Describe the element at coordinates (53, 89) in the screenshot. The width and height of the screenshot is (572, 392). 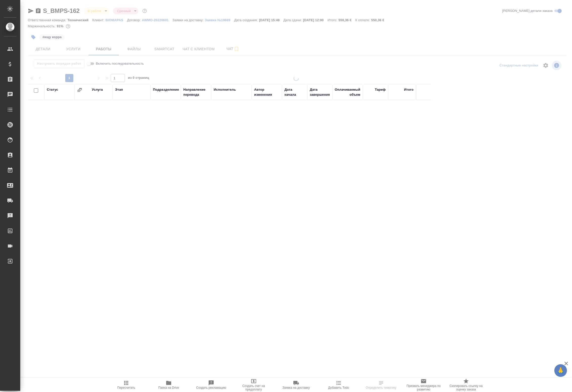
I see `div: Статус` at that location.